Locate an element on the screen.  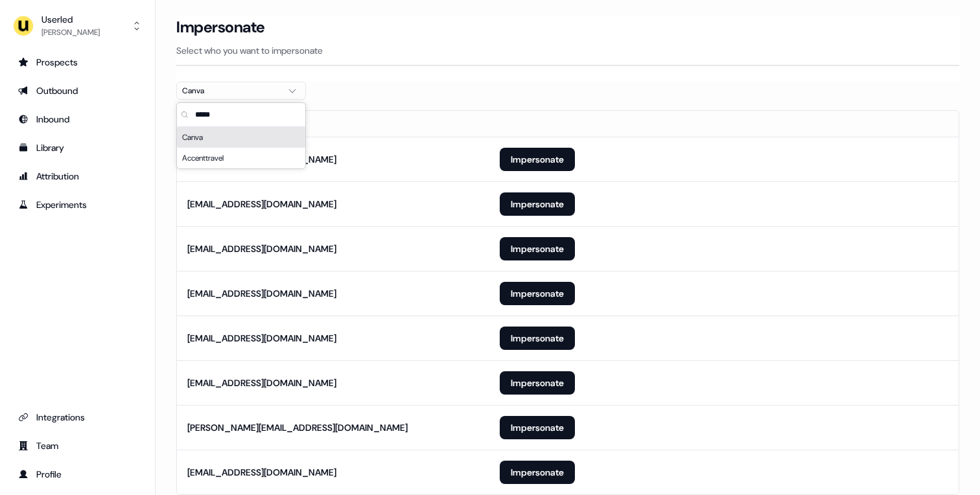
div: Integrations is located at coordinates (77, 418).